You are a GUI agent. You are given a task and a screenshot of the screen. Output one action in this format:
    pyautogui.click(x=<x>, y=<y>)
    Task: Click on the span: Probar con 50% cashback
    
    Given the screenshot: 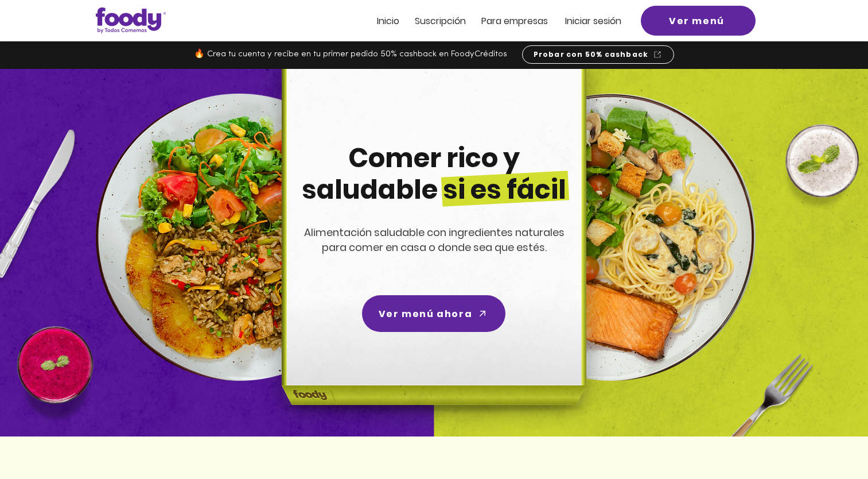 What is the action you would take?
    pyautogui.click(x=591, y=54)
    